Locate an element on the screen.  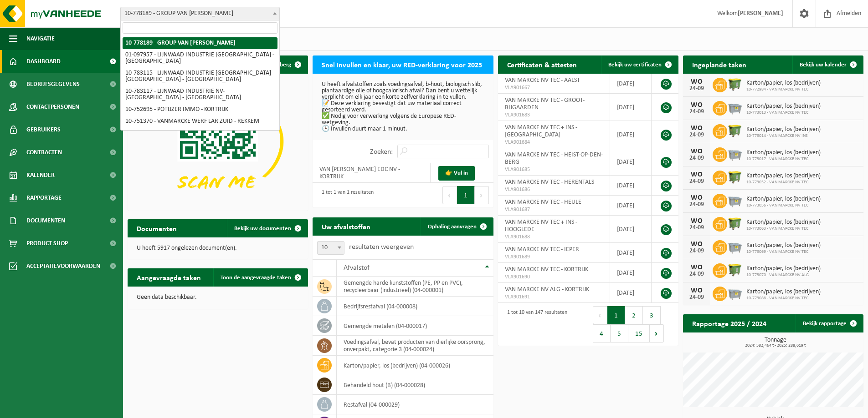
a: Ophaling aanvragen is located at coordinates (456, 227).